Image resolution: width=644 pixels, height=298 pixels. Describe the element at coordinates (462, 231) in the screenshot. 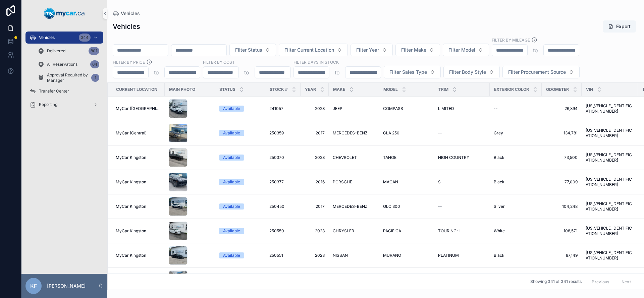

I see `a: TOURING-L` at that location.